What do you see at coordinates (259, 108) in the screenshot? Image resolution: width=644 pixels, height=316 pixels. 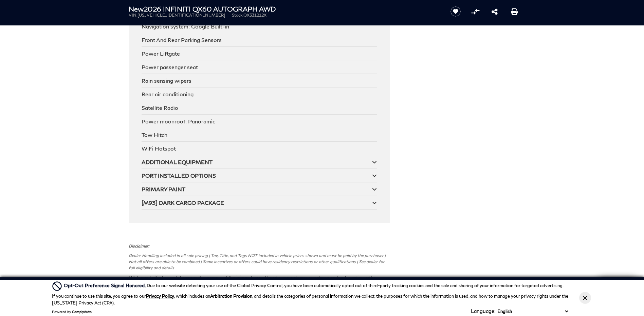 I see `div: Satellite Radio` at bounding box center [259, 108].